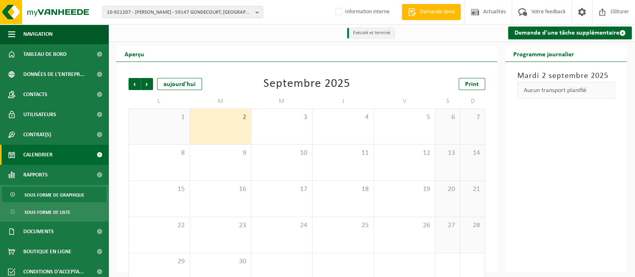 The image size is (635, 277). What do you see at coordinates (437, 12) in the screenshot?
I see `span: Demande devis` at bounding box center [437, 12].